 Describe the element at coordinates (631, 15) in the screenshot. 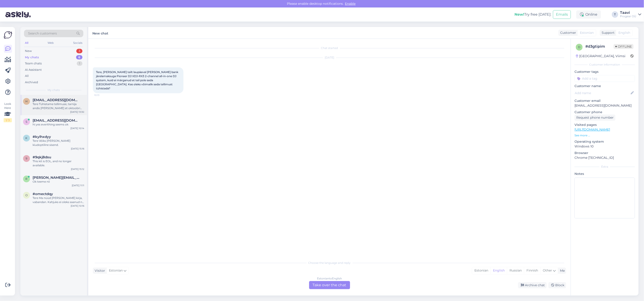

I see `a: TaaviProgear OÜ` at that location.